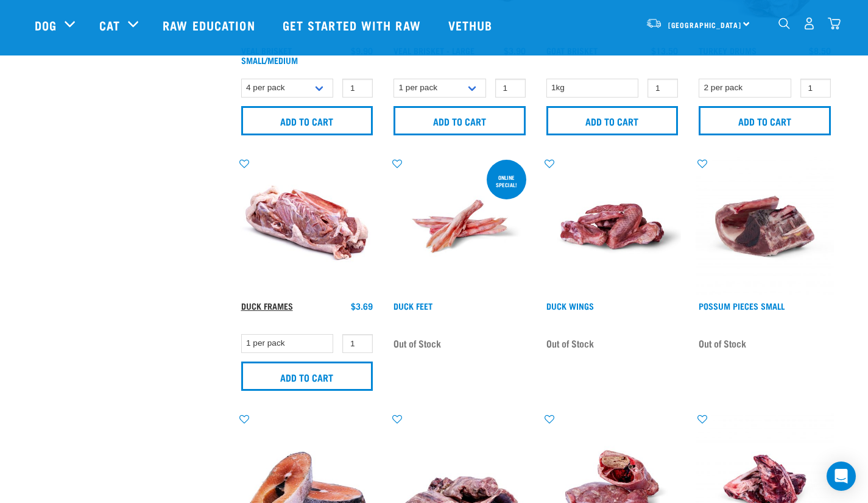 The image size is (868, 503). I want to click on img: Possum Piece Small, so click(765, 226).